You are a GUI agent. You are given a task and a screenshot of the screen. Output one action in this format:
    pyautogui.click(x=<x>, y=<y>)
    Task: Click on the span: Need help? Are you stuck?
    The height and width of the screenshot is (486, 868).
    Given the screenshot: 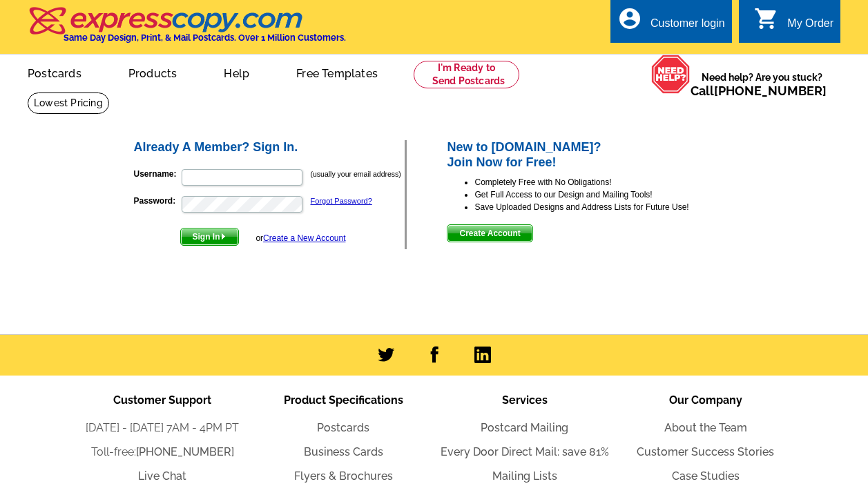 What is the action you would take?
    pyautogui.click(x=762, y=84)
    